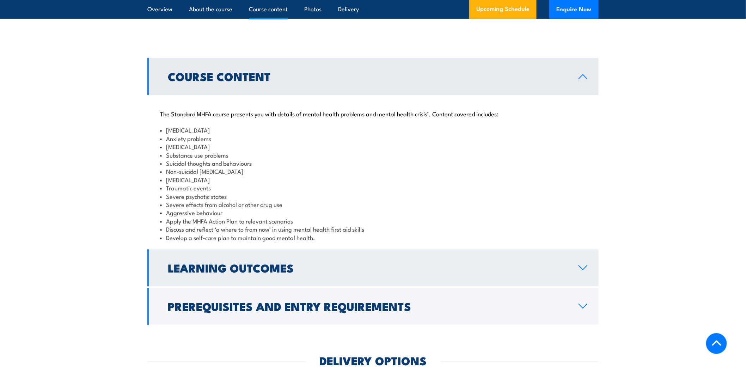 This screenshot has width=746, height=373. Describe the element at coordinates (373, 306) in the screenshot. I see `a: Prerequisites and Entry Requirements` at that location.